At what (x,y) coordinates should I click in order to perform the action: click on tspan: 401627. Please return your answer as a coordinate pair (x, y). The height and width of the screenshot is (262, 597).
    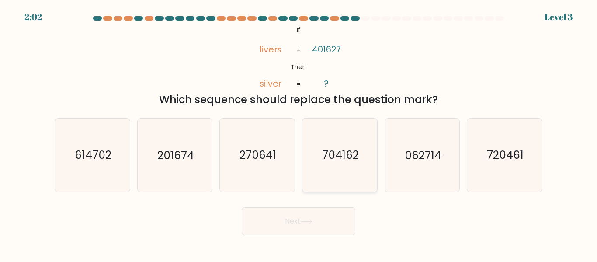
    Looking at the image, I should click on (327, 49).